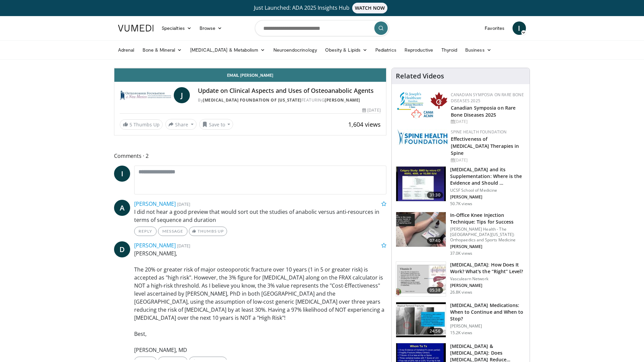 This screenshot has height=362, width=644. I want to click on a: Obesity & Lipids, so click(346, 50).